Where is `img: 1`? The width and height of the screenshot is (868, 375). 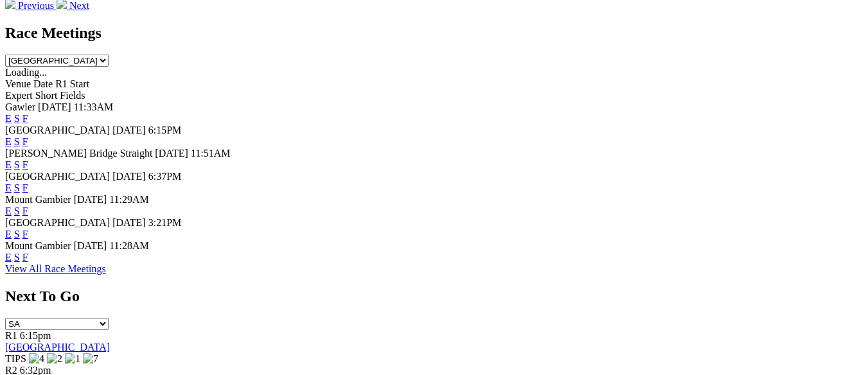 img: 1 is located at coordinates (73, 359).